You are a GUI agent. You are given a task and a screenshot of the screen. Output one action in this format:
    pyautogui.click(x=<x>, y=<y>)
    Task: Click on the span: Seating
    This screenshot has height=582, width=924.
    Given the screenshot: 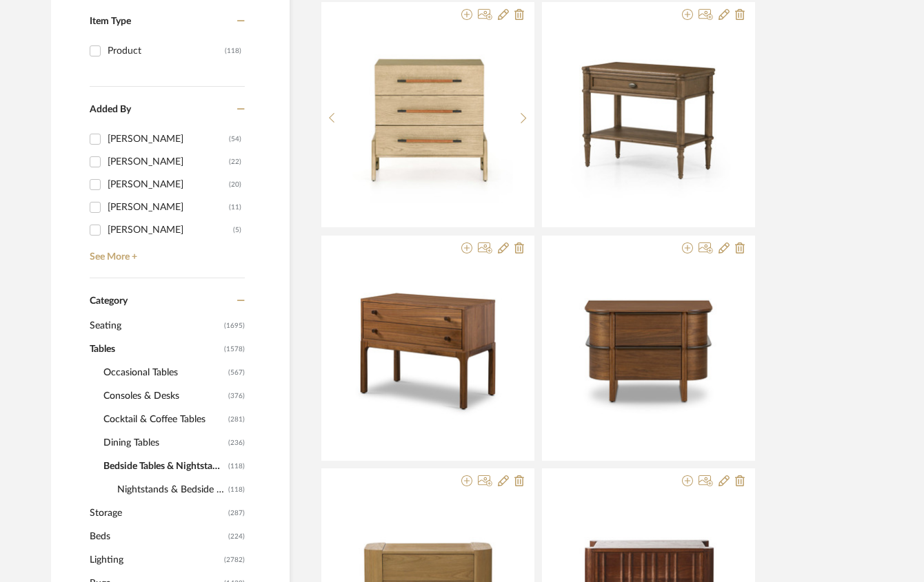 What is the action you would take?
    pyautogui.click(x=155, y=326)
    